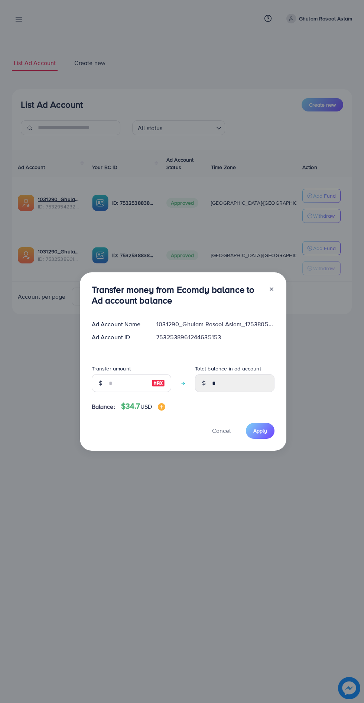 This screenshot has height=703, width=364. I want to click on span: USD, so click(146, 407).